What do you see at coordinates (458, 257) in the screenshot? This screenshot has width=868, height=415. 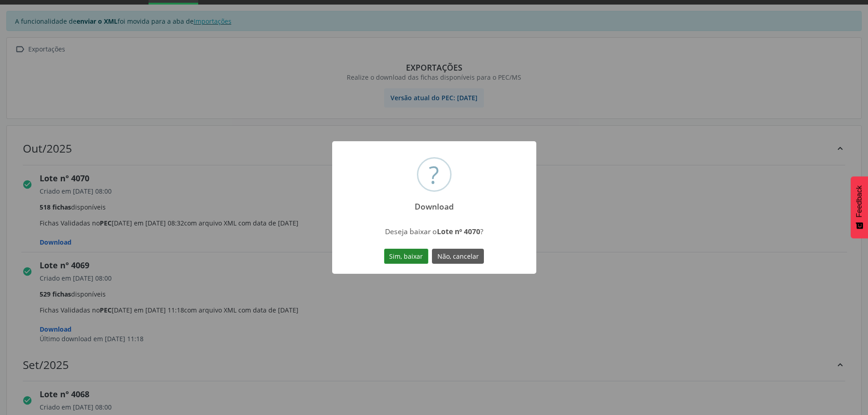 I see `button: Não, cancelar` at bounding box center [458, 257].